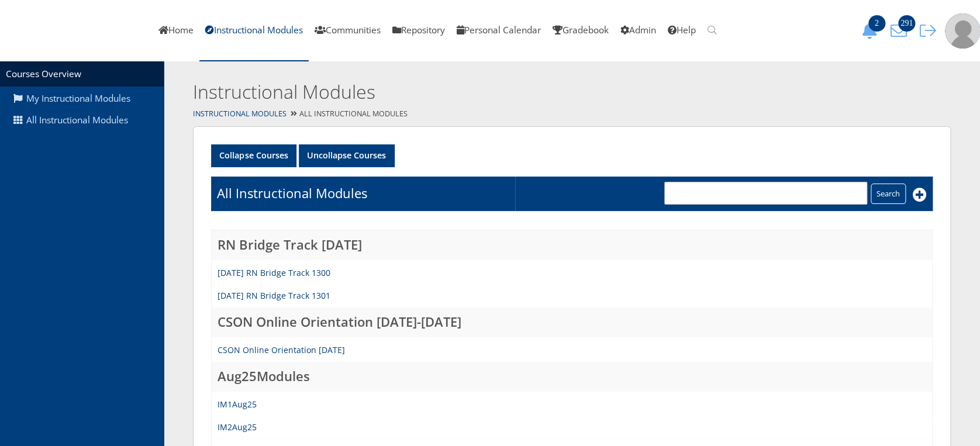  I want to click on button: 291, so click(900, 31).